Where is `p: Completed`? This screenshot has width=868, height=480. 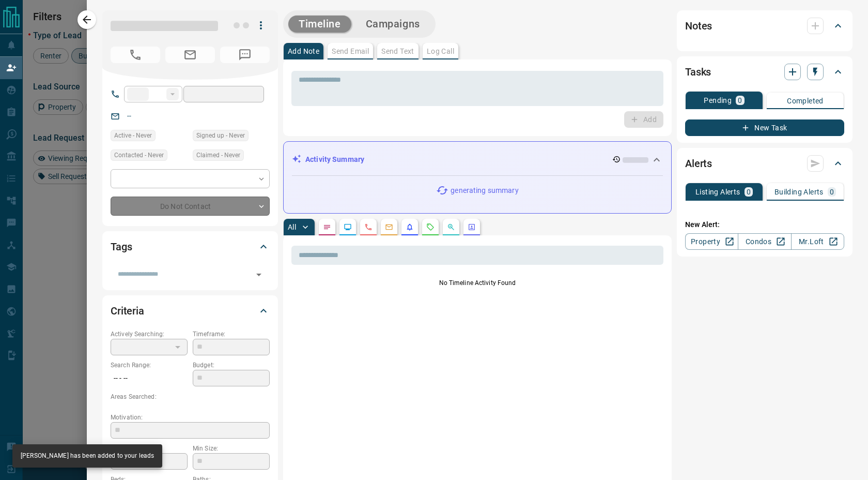
p: Completed is located at coordinates (805, 101).